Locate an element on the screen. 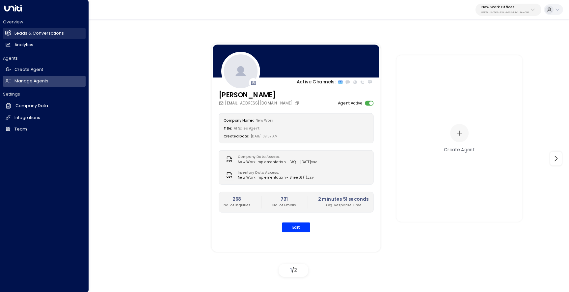  h2: Company Data is located at coordinates (32, 106).